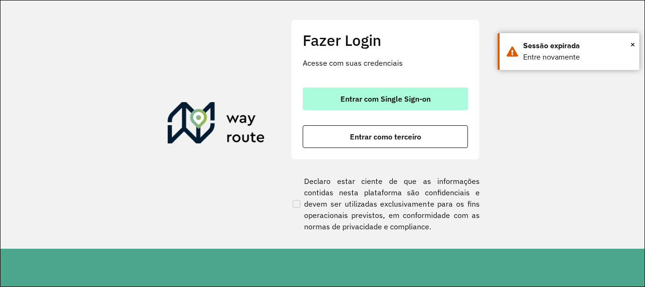 Image resolution: width=645 pixels, height=287 pixels. What do you see at coordinates (385, 203) in the screenshot?
I see `label: Declaro estar ciente de que as informações contidas nesta plataforma são confidenciais e devem se...` at bounding box center [385, 203].